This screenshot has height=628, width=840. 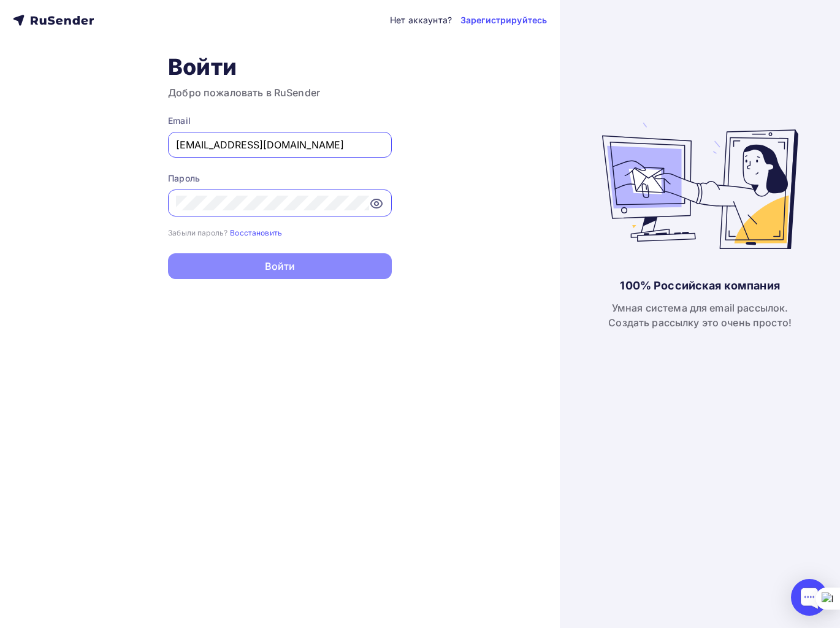 What do you see at coordinates (279, 67) in the screenshot?
I see `h1: Войти` at bounding box center [279, 67].